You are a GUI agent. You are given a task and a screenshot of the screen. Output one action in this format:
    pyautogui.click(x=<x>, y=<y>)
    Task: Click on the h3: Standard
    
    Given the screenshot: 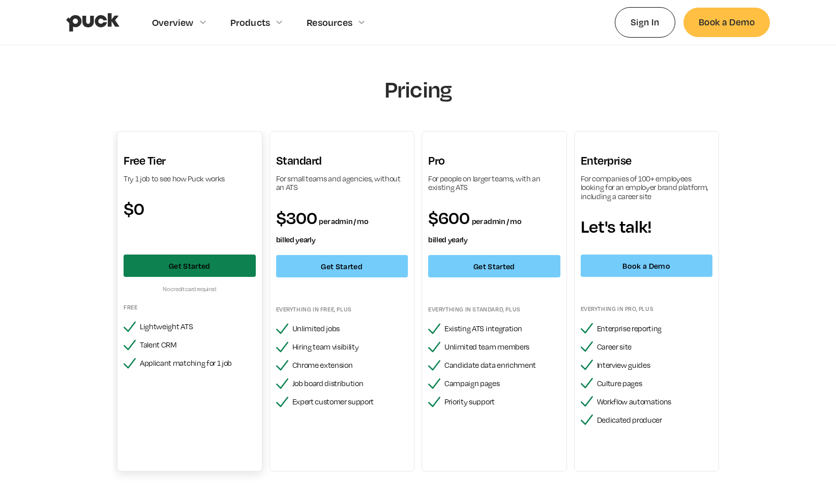 What is the action you would take?
    pyautogui.click(x=342, y=160)
    